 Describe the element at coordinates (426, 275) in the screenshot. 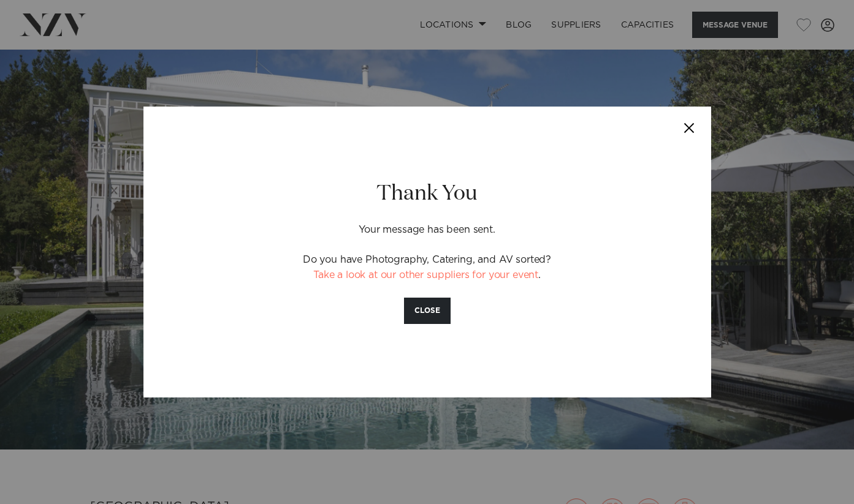

I see `a: Take a look at our other suppliers for your event` at that location.